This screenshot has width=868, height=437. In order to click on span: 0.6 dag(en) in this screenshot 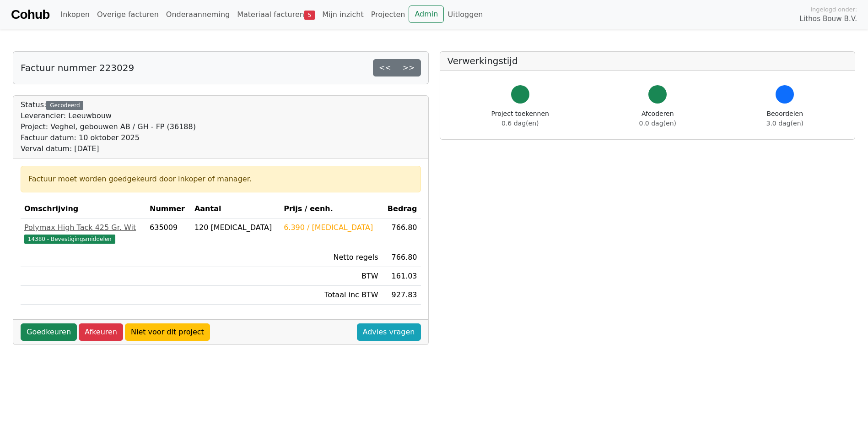, I will do `click(520, 123)`.